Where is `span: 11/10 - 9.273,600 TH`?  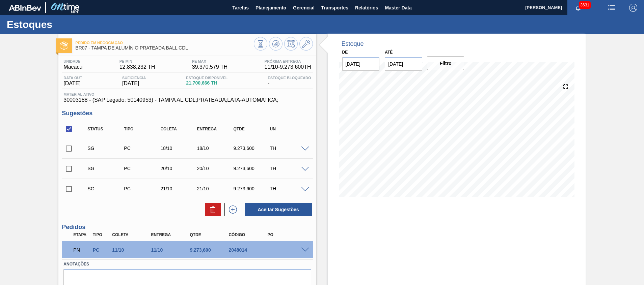
span: 11/10 - 9.273,600 TH is located at coordinates (288, 67).